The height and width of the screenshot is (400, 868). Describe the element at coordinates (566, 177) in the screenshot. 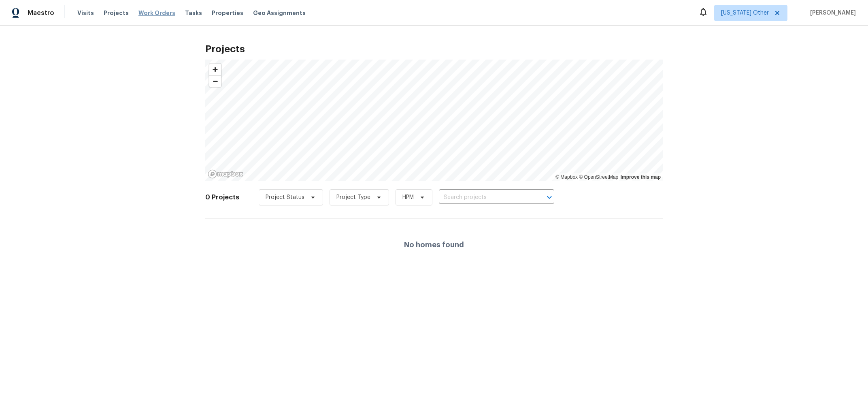

I see `a: Mapbox` at that location.